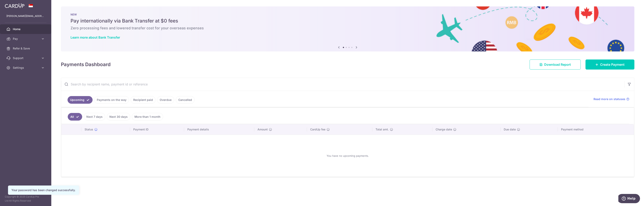 The width and height of the screenshot is (644, 206). Describe the element at coordinates (348, 21) in the screenshot. I see `h5: Pay internationally via Bank Transfer at $0 fees` at that location.